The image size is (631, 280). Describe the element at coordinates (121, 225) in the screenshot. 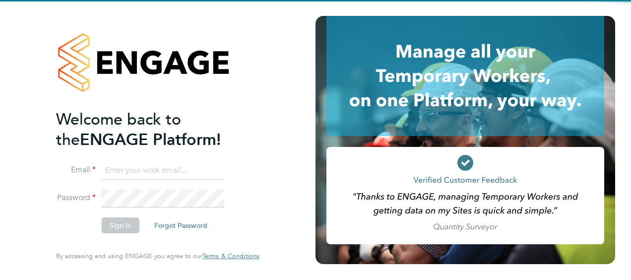

I see `button: Sign In` at that location.